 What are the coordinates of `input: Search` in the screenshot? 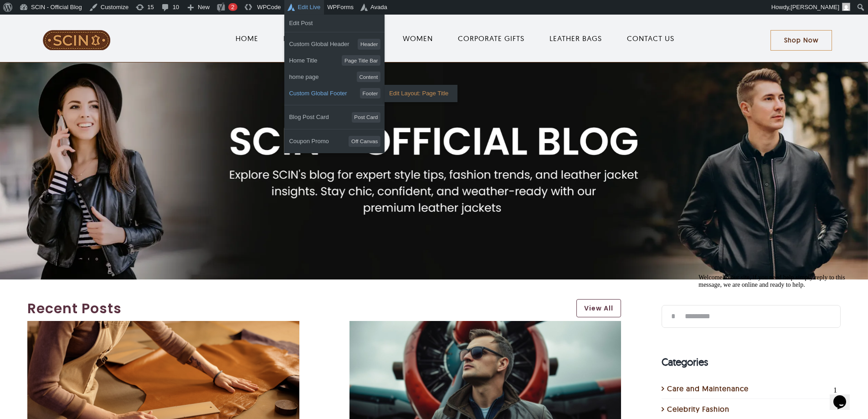 It's located at (673, 316).